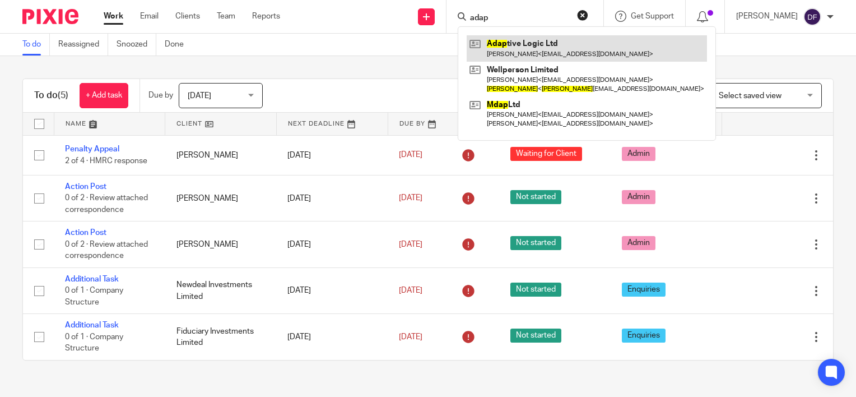  Describe the element at coordinates (106, 161) in the screenshot. I see `span: 2 of 4 · HMRC response` at that location.